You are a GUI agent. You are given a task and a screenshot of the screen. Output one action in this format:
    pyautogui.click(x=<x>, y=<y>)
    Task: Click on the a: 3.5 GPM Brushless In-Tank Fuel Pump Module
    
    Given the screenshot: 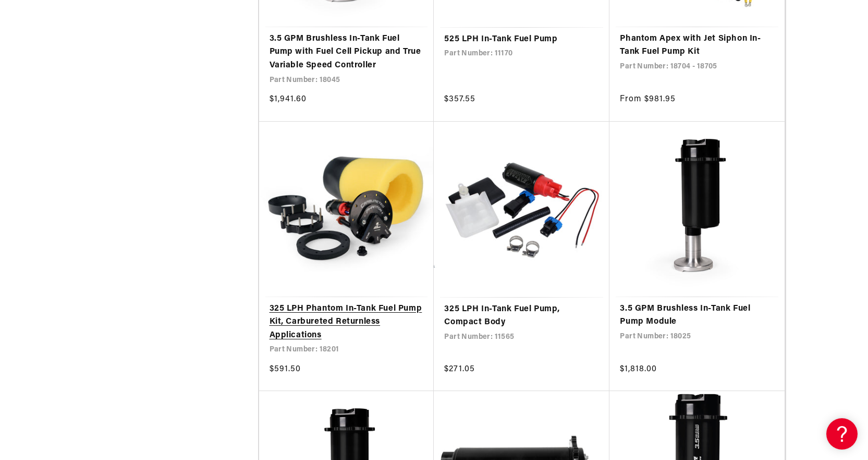 What is the action you would take?
    pyautogui.click(x=697, y=316)
    